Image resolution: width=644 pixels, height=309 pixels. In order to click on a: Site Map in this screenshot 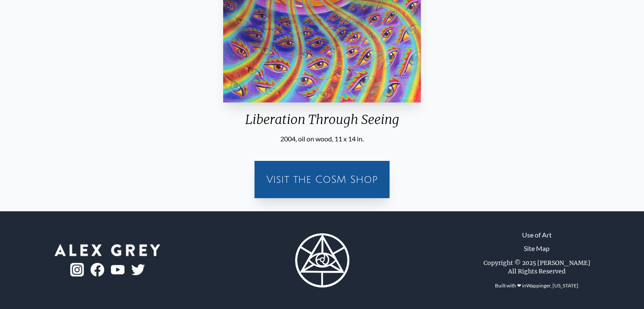, I will do `click(536, 249)`.